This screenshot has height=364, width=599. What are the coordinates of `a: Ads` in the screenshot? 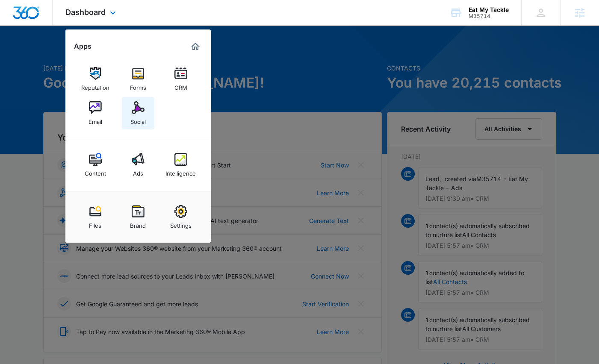 It's located at (138, 165).